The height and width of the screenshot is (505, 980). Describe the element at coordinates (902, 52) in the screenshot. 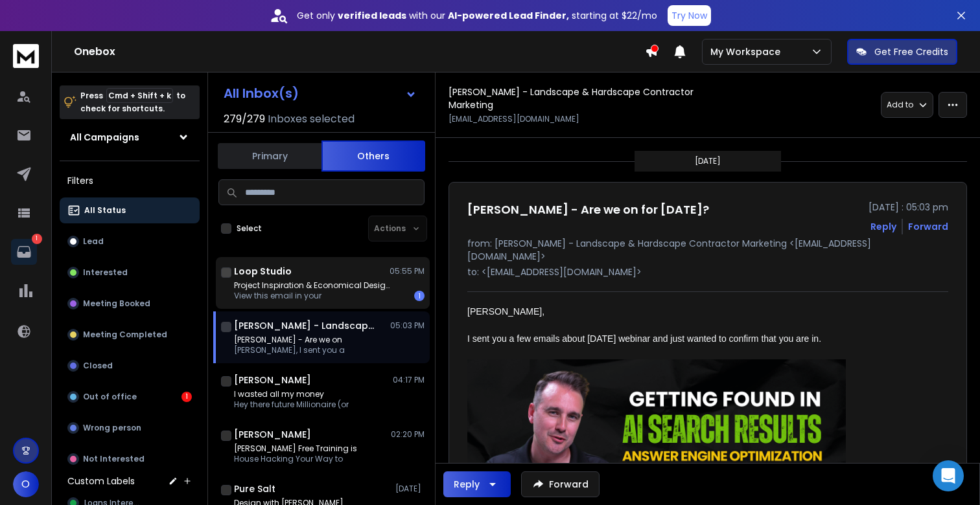

I see `button: Get Free Credits` at that location.